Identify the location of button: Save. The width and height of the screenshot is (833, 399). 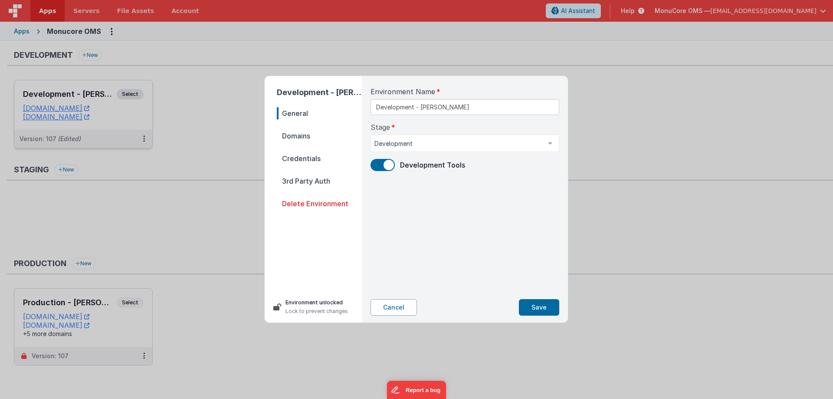
(539, 307).